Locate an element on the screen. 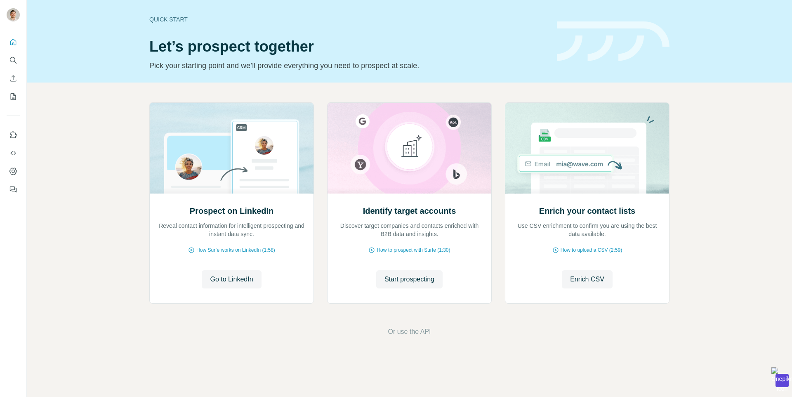 Image resolution: width=792 pixels, height=397 pixels. span: Go to LinkedIn is located at coordinates (231, 279).